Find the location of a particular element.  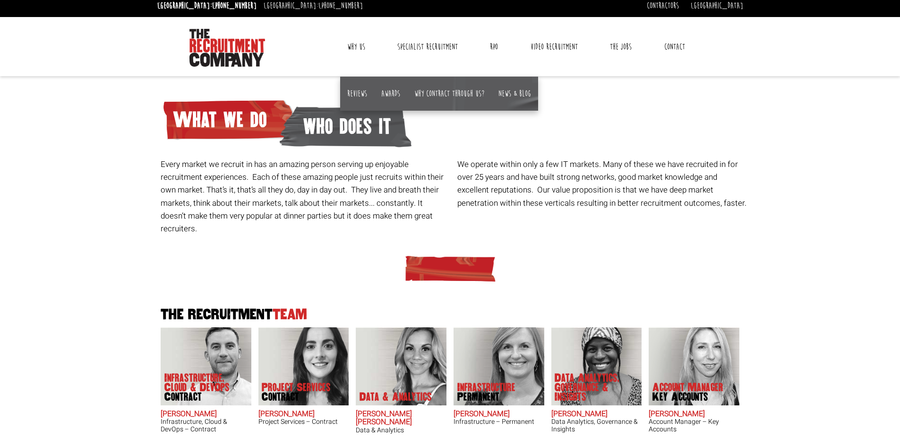

a: Specialist Recruitment is located at coordinates (428, 47).